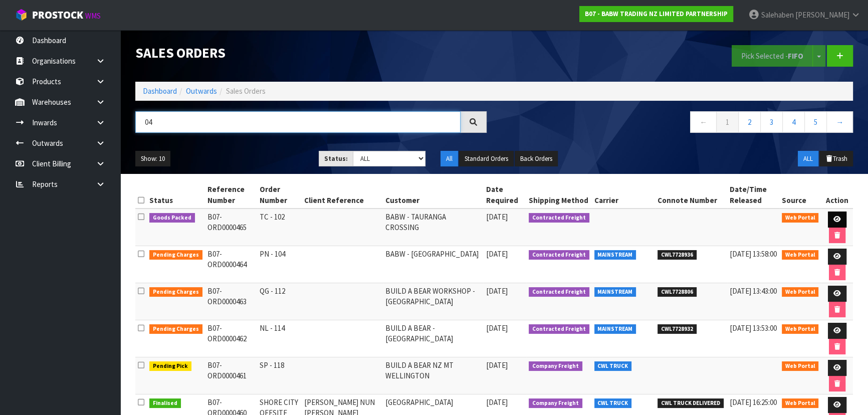 The image size is (868, 415). I want to click on td: BUILD A BEAR NZ MT WELLINGTON, so click(433, 376).